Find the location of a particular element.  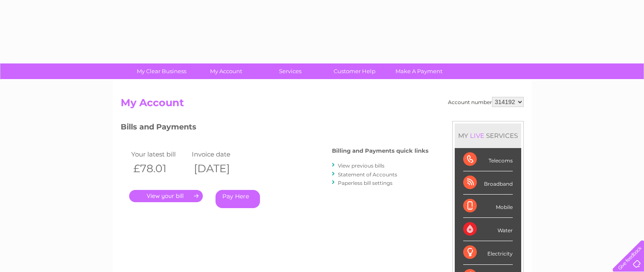

div: MY SERVICES is located at coordinates (488, 135).